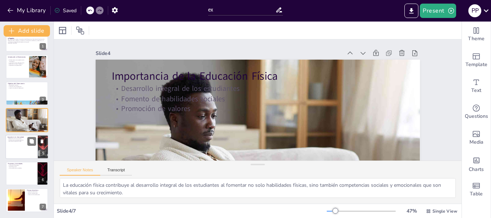 This screenshot has height=218, width=491. Describe the element at coordinates (27, 10) in the screenshot. I see `button: My Library` at that location.